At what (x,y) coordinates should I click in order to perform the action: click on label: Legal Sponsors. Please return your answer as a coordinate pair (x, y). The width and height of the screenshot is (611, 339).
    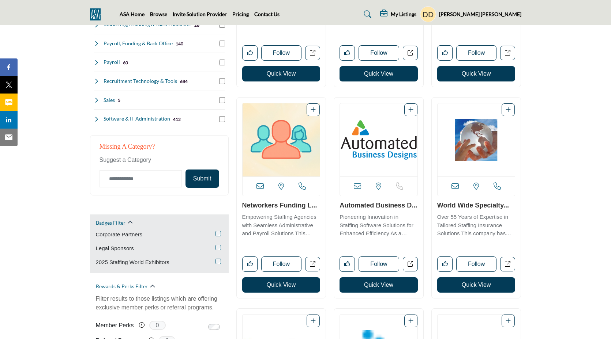
    Looking at the image, I should click on (115, 249).